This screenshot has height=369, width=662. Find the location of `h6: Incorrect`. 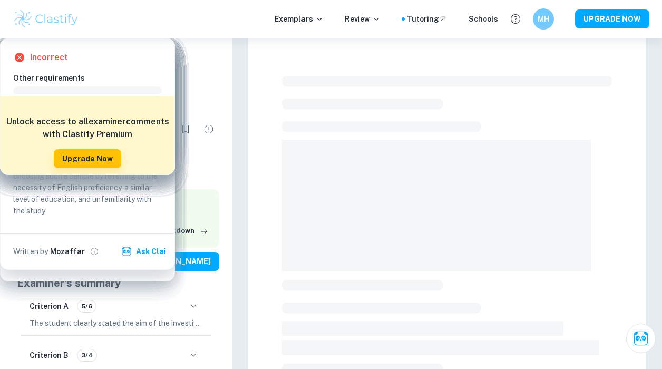

h6: Incorrect is located at coordinates (49, 57).